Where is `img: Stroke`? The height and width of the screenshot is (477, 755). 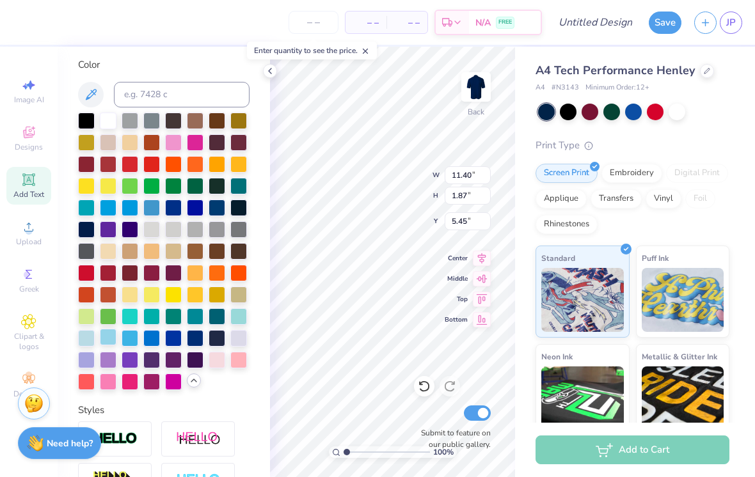
img: Stroke is located at coordinates (115, 439).